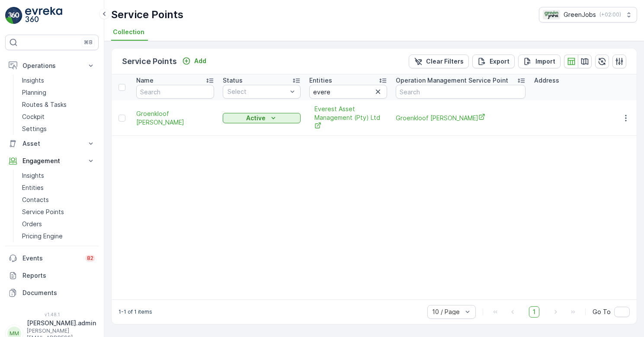 The height and width of the screenshot is (337, 644). Describe the element at coordinates (534, 312) in the screenshot. I see `span: 1` at that location.